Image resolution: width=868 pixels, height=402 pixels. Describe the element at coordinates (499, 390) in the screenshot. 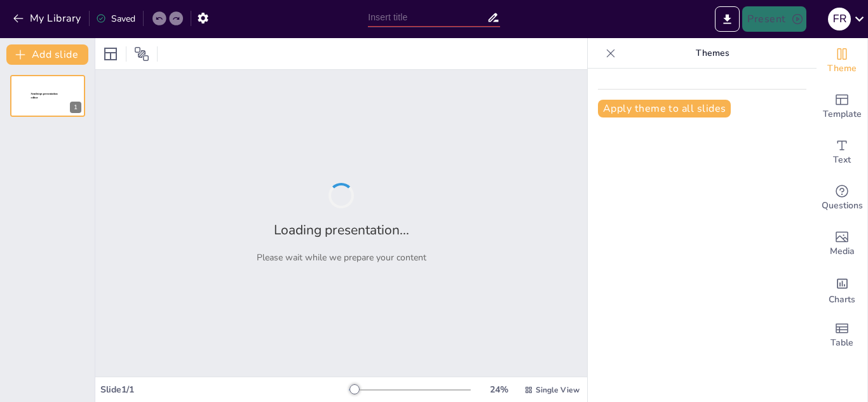

I see `div: 24 %` at that location.